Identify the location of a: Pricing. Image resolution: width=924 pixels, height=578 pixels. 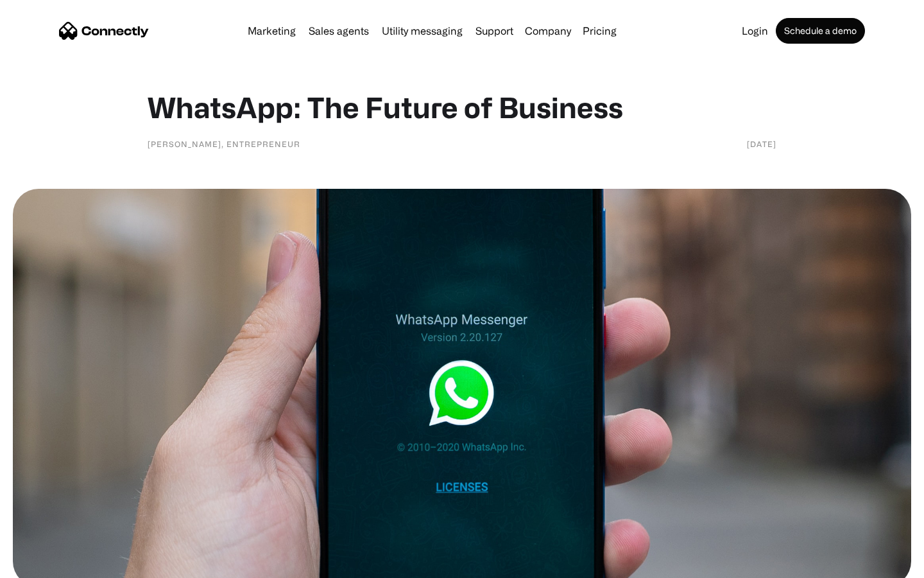
(599, 31).